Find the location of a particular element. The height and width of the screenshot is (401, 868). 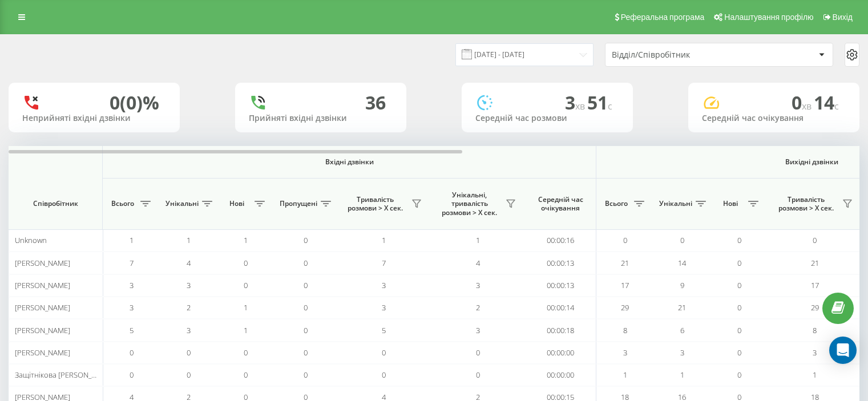

td: 00:00:00 is located at coordinates (561, 352).